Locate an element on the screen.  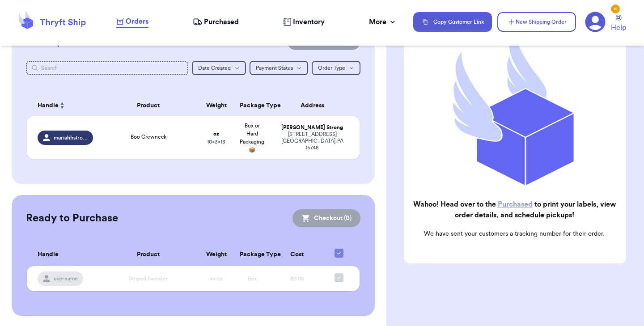
h2: Ready to Purchase is located at coordinates (72, 218).